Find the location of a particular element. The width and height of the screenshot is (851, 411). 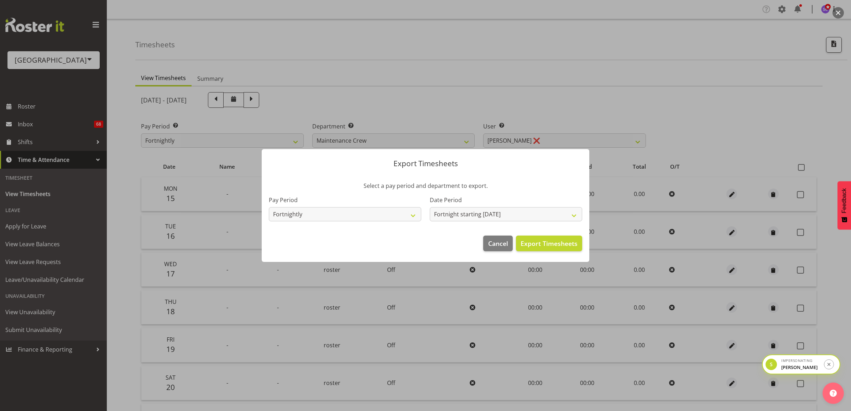

label: Pay Period is located at coordinates (345, 200).